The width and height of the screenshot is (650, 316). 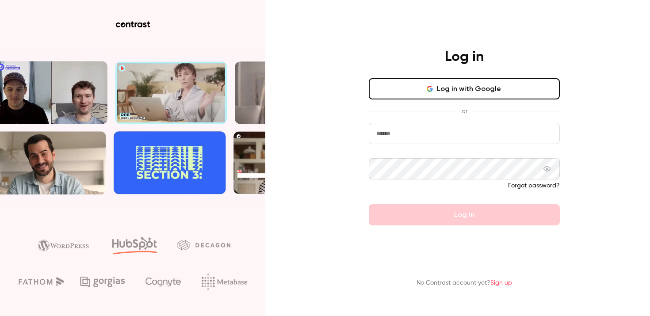 What do you see at coordinates (464, 283) in the screenshot?
I see `p: No Contrast account yet?` at bounding box center [464, 283].